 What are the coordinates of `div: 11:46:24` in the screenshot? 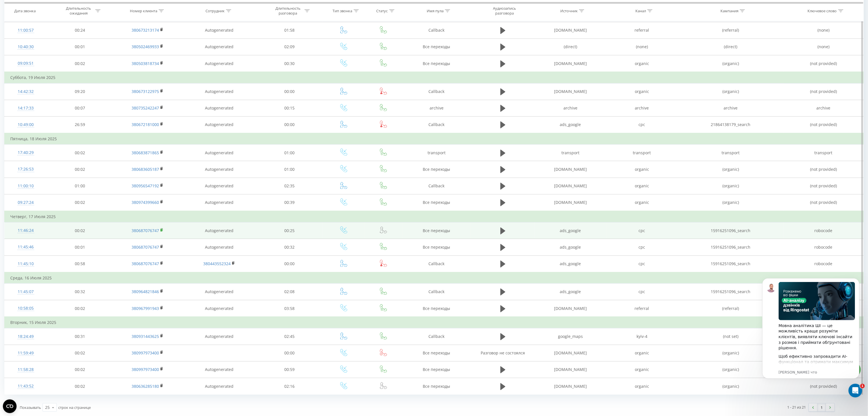 It's located at (25, 231).